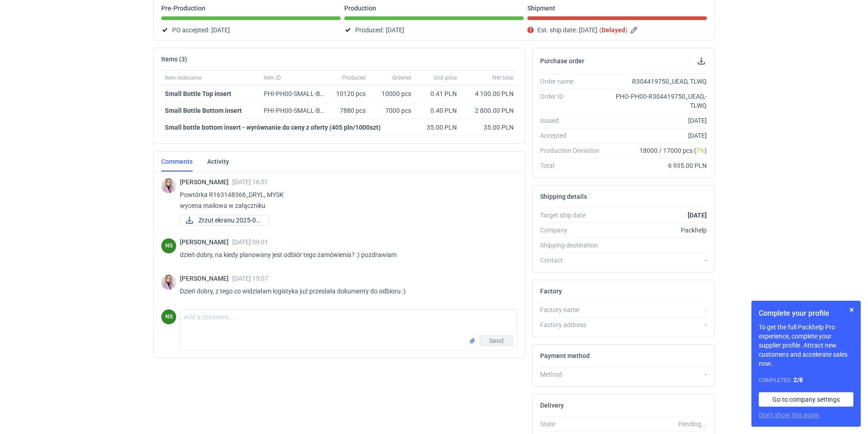  Describe the element at coordinates (551, 291) in the screenshot. I see `h2: Factory` at that location.